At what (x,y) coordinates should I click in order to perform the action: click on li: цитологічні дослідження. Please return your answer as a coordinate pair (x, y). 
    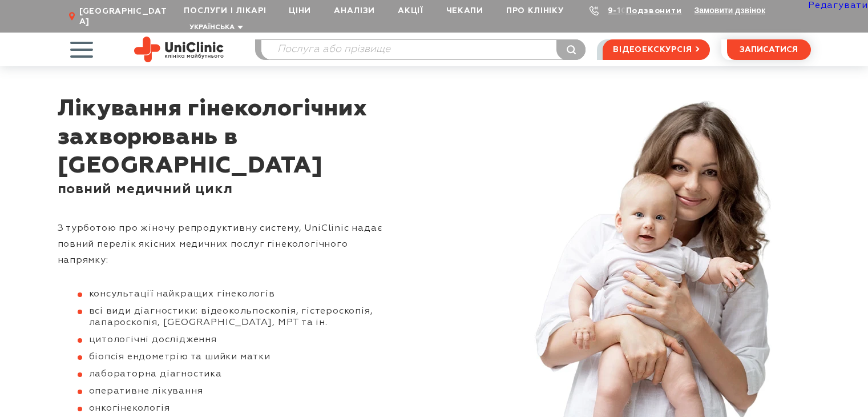
    Looking at the image, I should click on (239, 339).